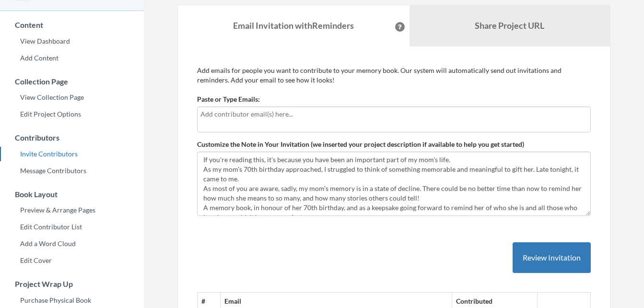 The image size is (644, 308). I want to click on label: Paste or Type Emails:, so click(228, 99).